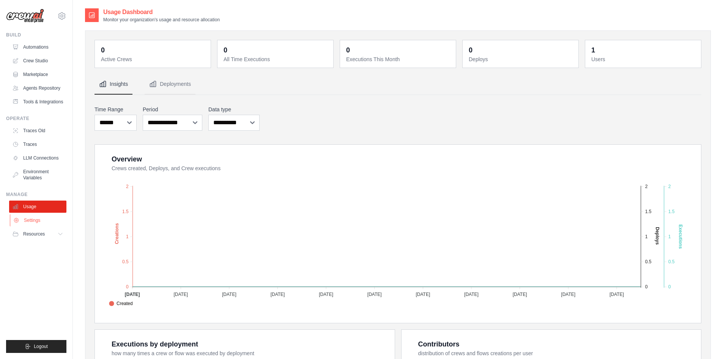  What do you see at coordinates (38, 74) in the screenshot?
I see `a: Marketplace` at bounding box center [38, 74].